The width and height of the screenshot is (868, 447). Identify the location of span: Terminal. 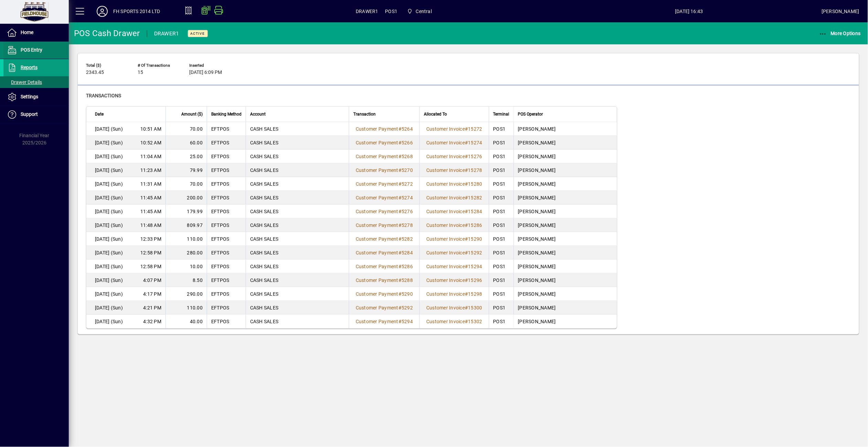
(501, 114).